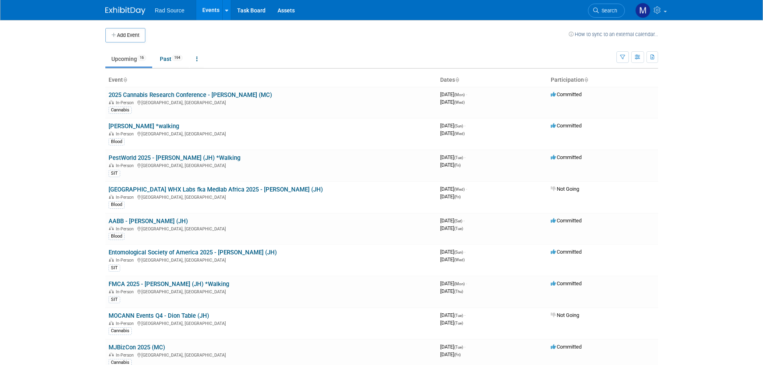 The height and width of the screenshot is (365, 763). What do you see at coordinates (458, 291) in the screenshot?
I see `span: (Thu)` at bounding box center [458, 291].